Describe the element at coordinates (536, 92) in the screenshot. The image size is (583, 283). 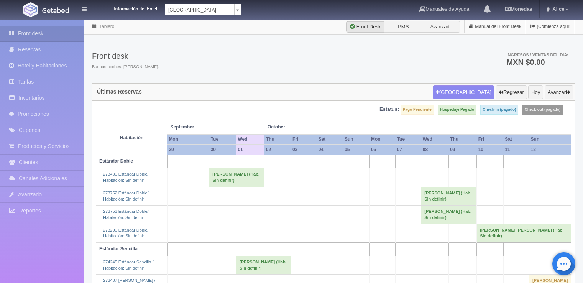
I see `button: Hoy` at that location.